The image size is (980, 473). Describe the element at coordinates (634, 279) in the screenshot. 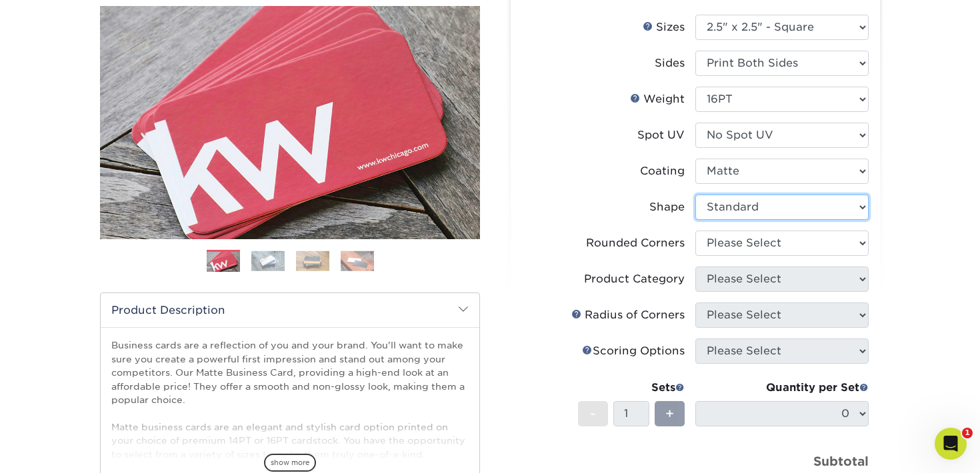

I see `div: Product Category` at that location.